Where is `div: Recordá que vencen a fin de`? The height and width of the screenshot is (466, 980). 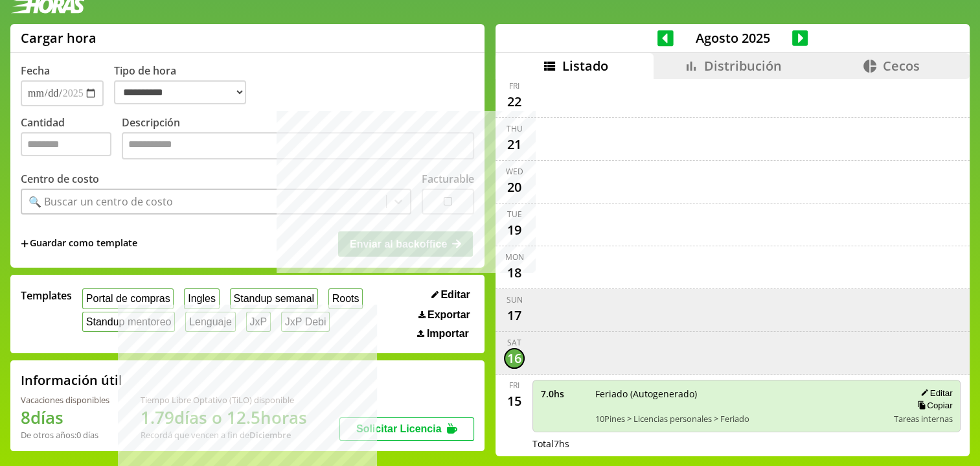
div: Recordá que vencen a fin de is located at coordinates (223, 435).